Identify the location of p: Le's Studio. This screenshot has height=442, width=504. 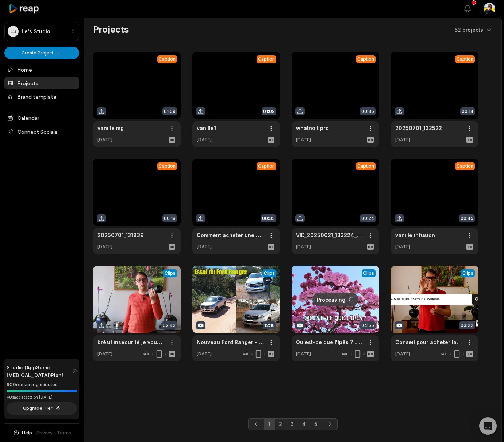
(36, 32).